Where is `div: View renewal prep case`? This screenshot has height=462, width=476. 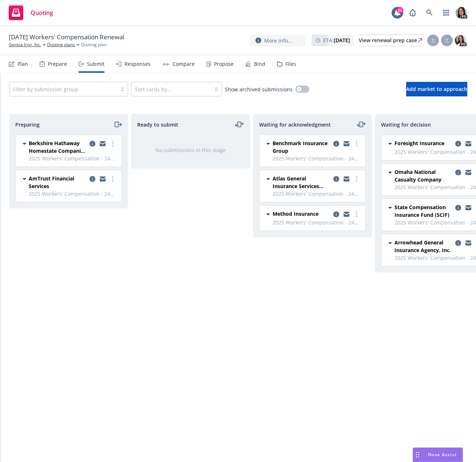
div: View renewal prep case is located at coordinates (391, 40).